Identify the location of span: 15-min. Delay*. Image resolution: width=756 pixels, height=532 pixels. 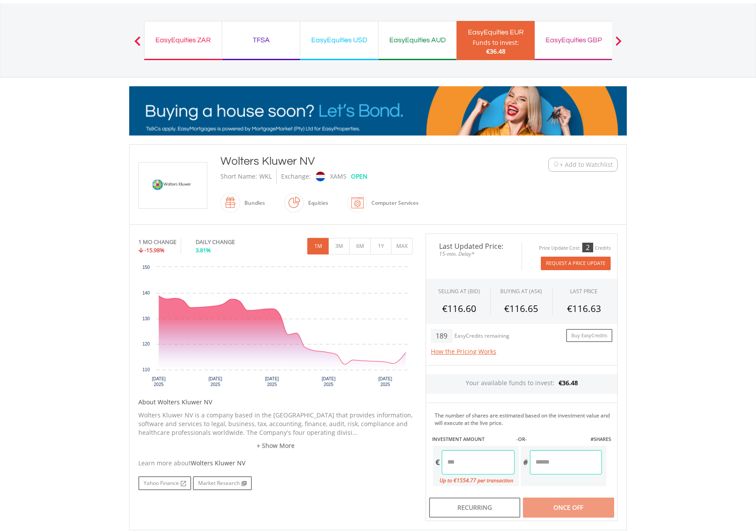
(473, 253).